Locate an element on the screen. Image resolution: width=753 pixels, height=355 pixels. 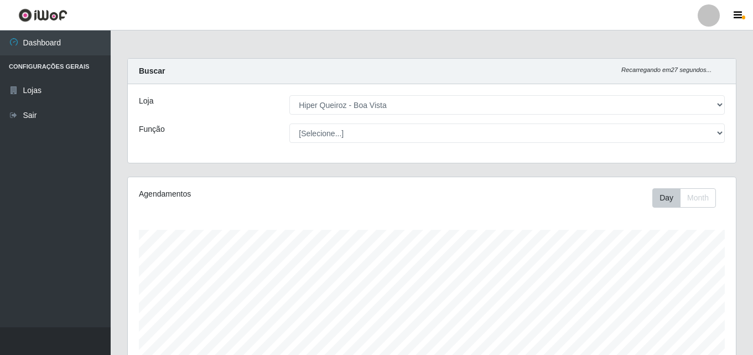
img: CoreUI Logo is located at coordinates (43, 15).